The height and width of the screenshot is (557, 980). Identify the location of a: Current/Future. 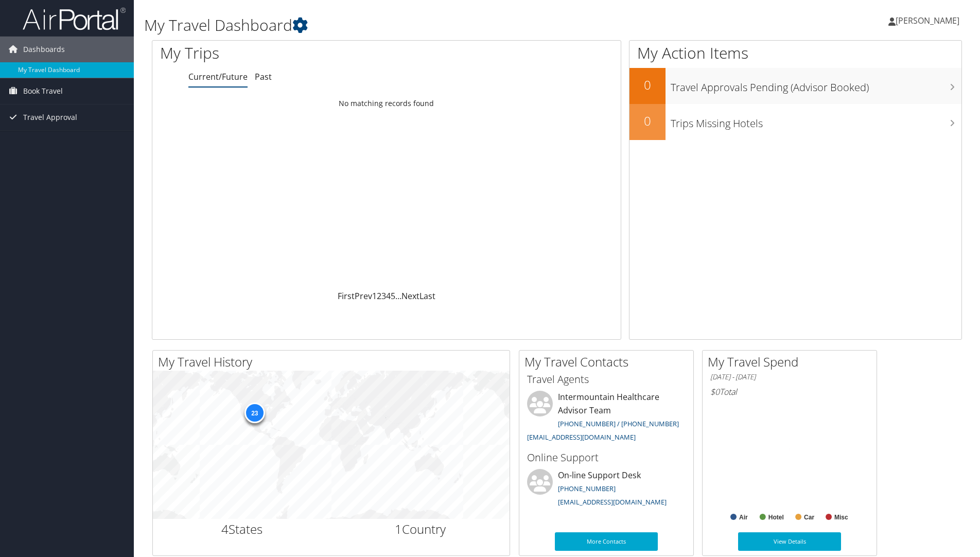
(218, 77).